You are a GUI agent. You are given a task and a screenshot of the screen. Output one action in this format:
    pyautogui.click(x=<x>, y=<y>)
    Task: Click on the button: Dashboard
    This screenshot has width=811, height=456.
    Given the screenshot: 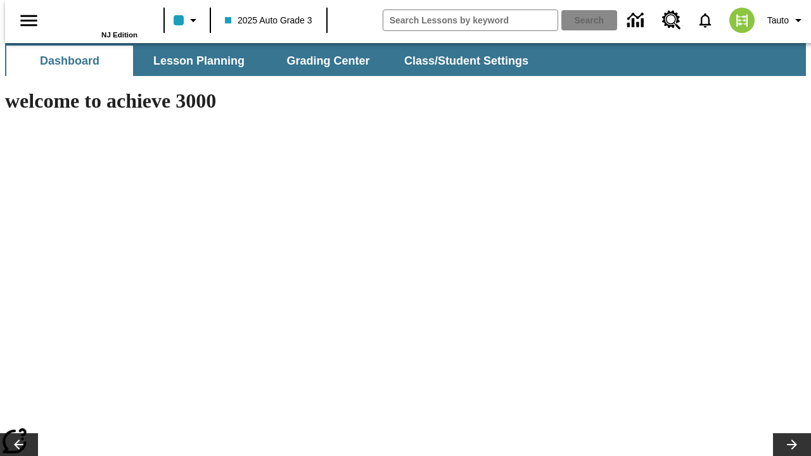 What is the action you would take?
    pyautogui.click(x=70, y=61)
    